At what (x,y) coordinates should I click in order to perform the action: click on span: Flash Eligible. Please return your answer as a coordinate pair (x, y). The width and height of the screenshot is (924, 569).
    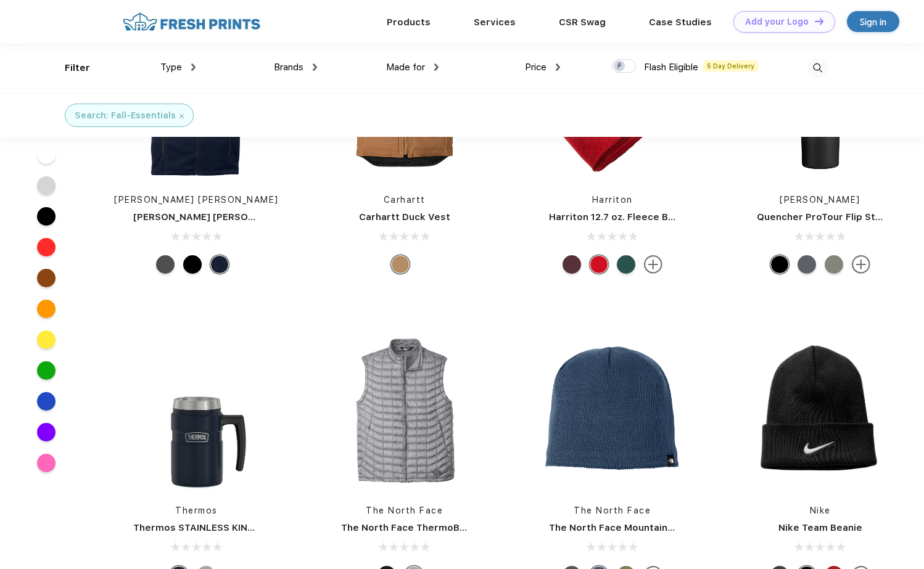
    Looking at the image, I should click on (671, 67).